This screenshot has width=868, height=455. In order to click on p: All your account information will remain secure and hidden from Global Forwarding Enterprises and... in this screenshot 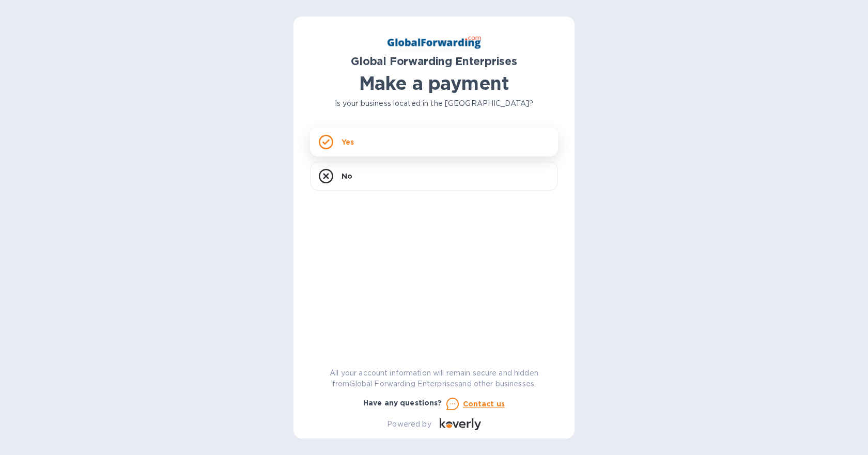, I will do `click(434, 378)`.